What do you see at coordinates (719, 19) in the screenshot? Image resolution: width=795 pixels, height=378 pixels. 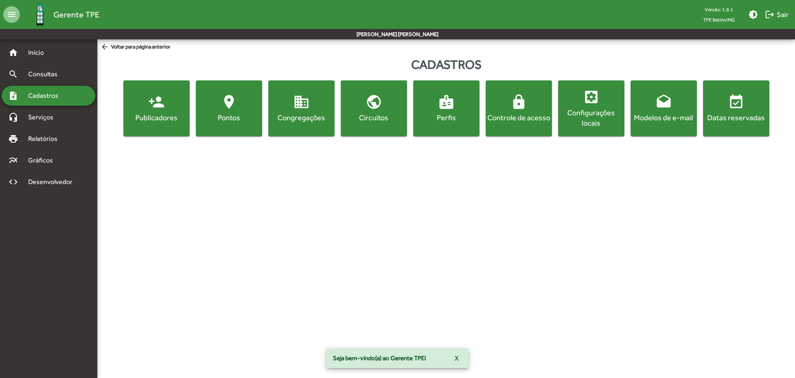 I see `span: TPE Betim/MG` at bounding box center [719, 19].